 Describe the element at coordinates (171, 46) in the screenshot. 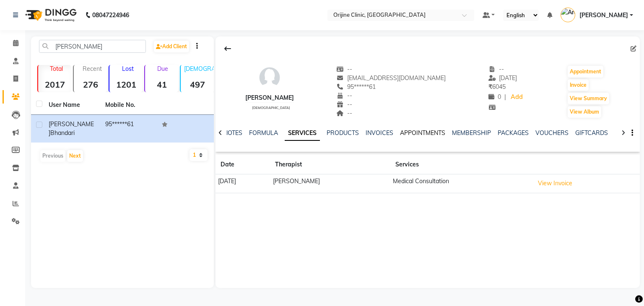

I see `a: Add Client` at that location.